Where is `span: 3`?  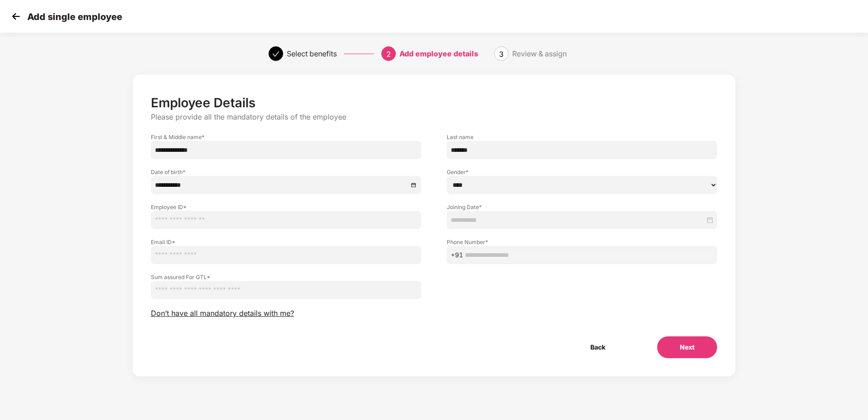
span: 3 is located at coordinates (501, 54).